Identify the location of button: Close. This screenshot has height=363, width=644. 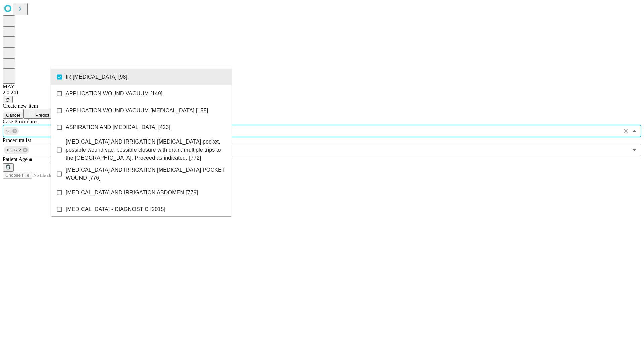
(634, 131).